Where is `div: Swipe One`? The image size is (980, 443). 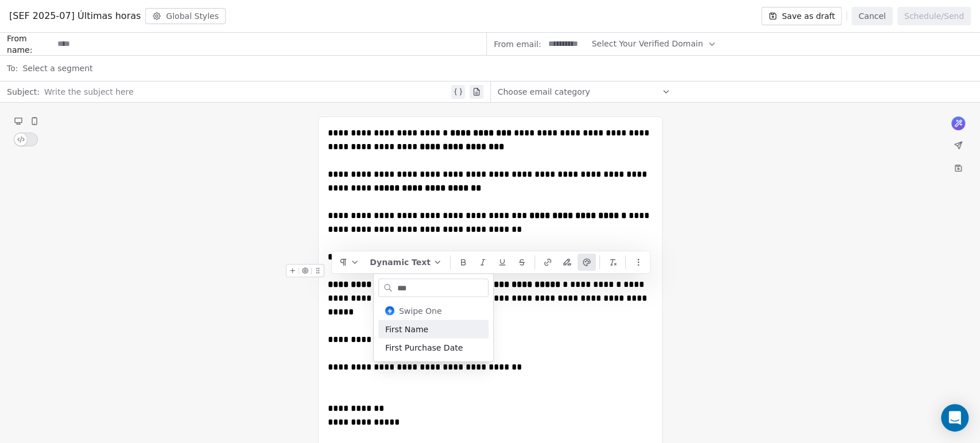 div: Swipe One is located at coordinates (440, 310).